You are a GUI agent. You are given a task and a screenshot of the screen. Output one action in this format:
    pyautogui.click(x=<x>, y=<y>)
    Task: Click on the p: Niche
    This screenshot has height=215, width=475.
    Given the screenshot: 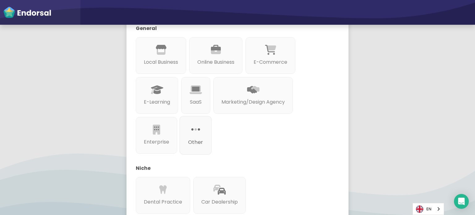 What is the action you would take?
    pyautogui.click(x=233, y=168)
    